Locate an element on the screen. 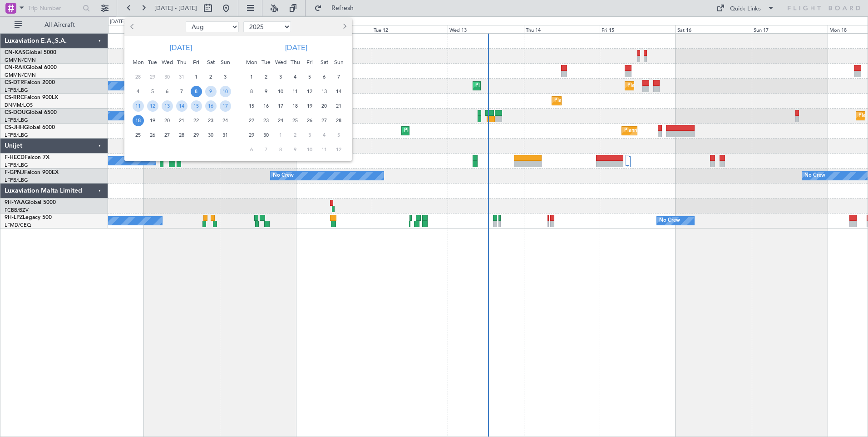 This screenshot has height=437, width=868. div: Tue is located at coordinates (266, 62).